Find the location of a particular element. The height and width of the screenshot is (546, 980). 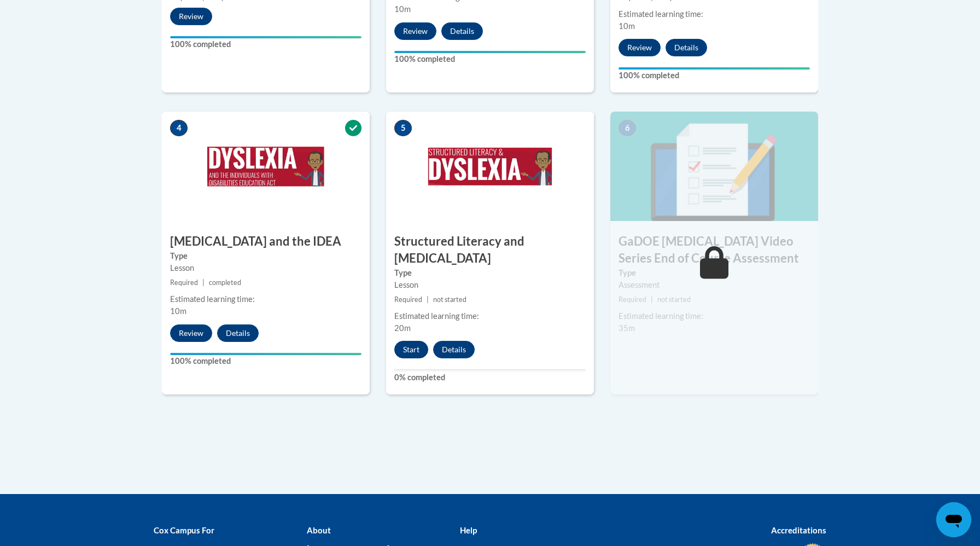

span: 6 is located at coordinates (627, 128).